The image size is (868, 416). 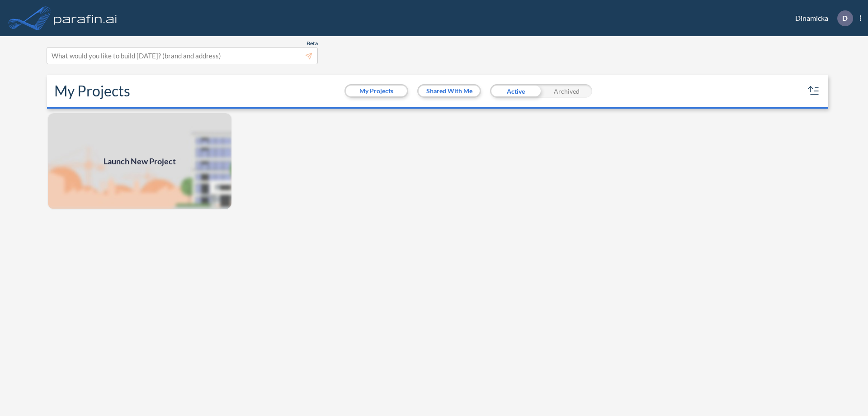 I want to click on div: Active, so click(x=515, y=91).